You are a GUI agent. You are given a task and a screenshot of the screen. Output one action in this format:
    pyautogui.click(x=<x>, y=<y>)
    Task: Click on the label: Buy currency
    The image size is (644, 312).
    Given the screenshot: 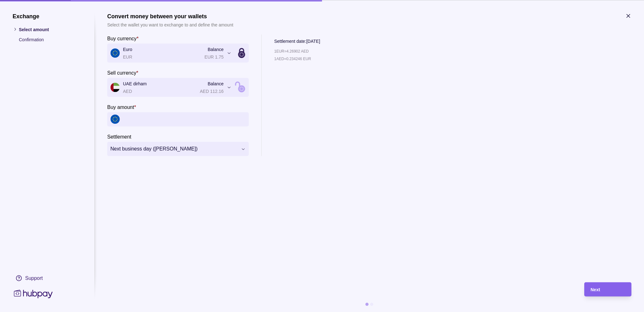 What is the action you would take?
    pyautogui.click(x=123, y=38)
    